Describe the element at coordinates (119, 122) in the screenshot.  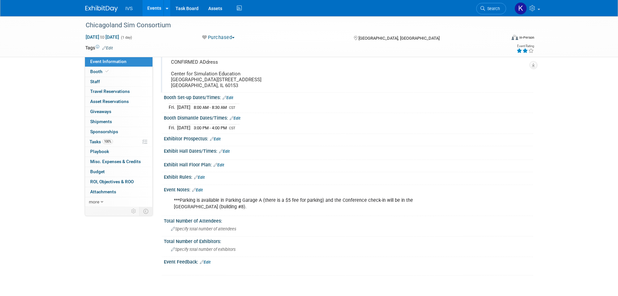
I see `a: Shipments` at that location.